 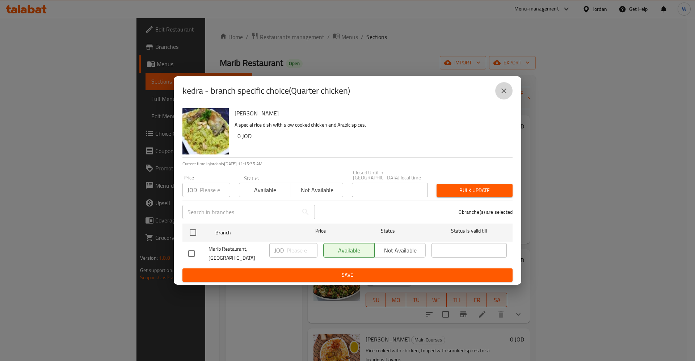 What do you see at coordinates (266, 91) in the screenshot?
I see `h2: kedra - branch specific choice(Quarter chicken)` at bounding box center [266, 91].